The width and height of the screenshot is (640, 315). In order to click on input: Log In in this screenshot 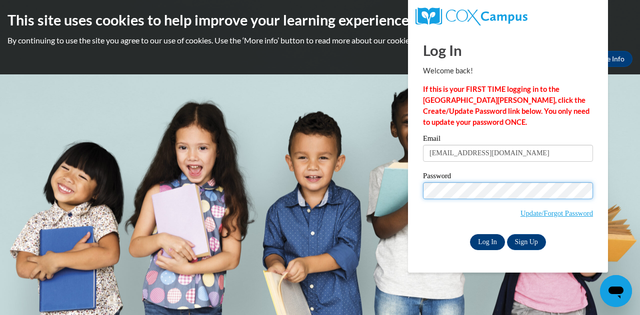, I will do `click(487, 242)`.